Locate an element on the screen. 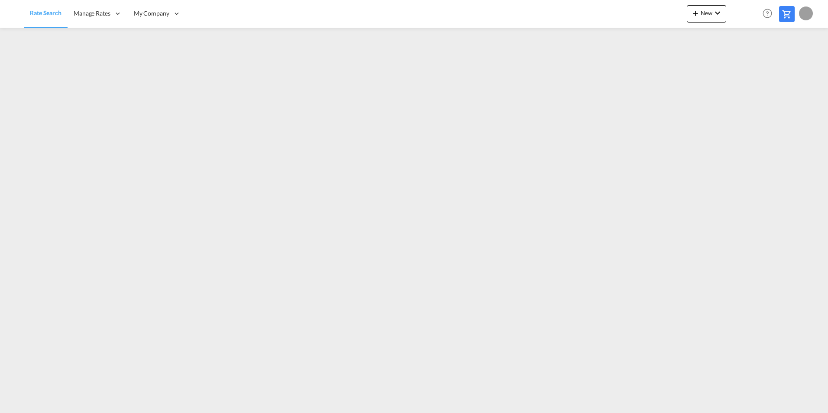 This screenshot has width=828, height=413. span: Manage Rates is located at coordinates (92, 13).